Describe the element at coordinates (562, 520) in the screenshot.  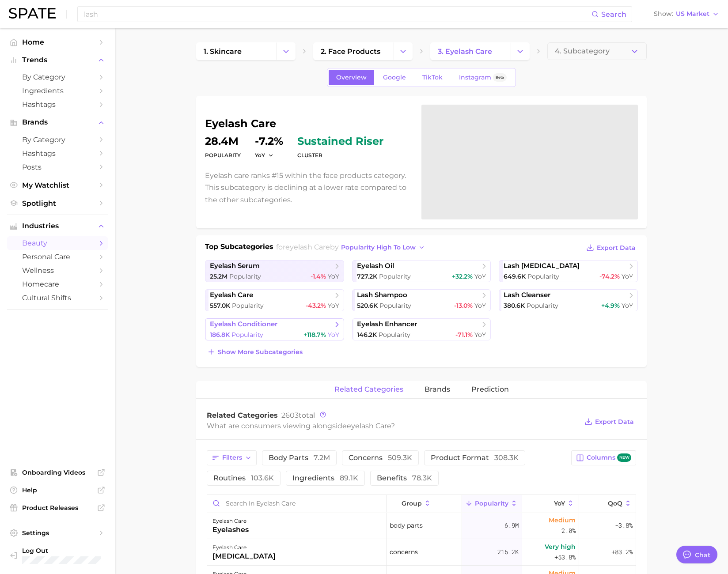
I see `span: Medium` at that location.